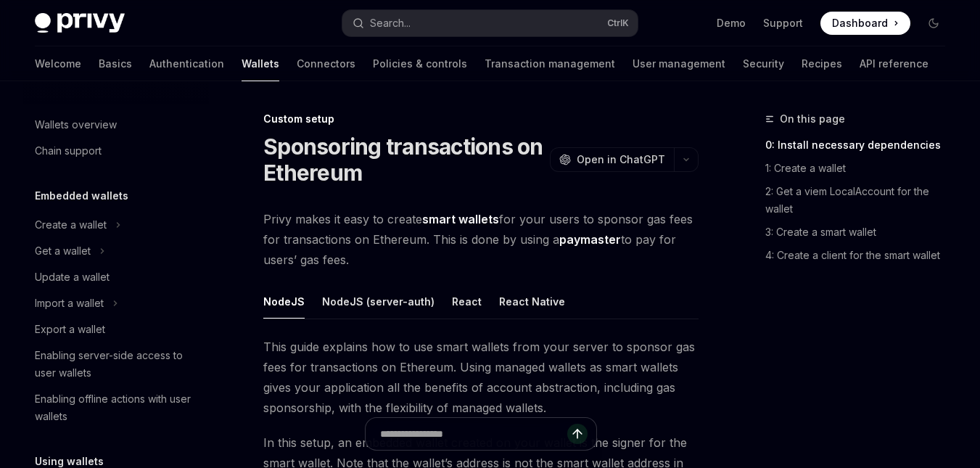 This screenshot has height=468, width=980. I want to click on a: Recipes, so click(822, 64).